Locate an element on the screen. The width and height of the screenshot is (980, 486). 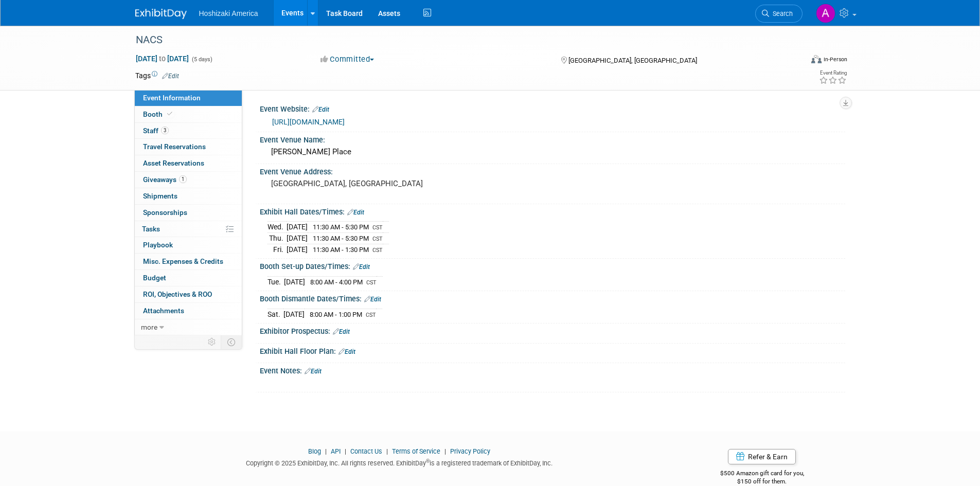
span: 8:00 AM - 1:00 PM is located at coordinates (336, 315).